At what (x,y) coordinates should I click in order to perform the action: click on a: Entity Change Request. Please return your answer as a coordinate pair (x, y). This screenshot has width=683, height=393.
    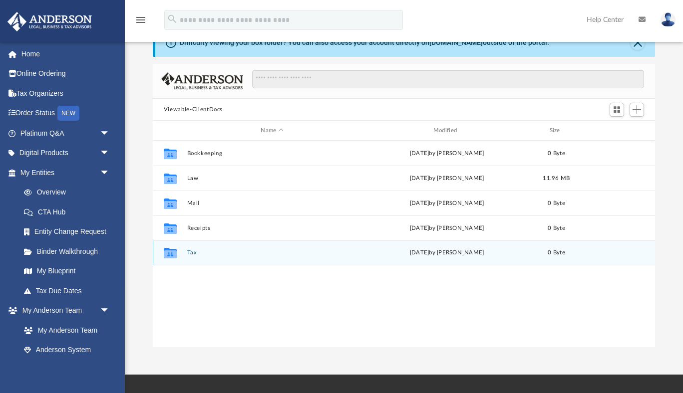
    Looking at the image, I should click on (69, 232).